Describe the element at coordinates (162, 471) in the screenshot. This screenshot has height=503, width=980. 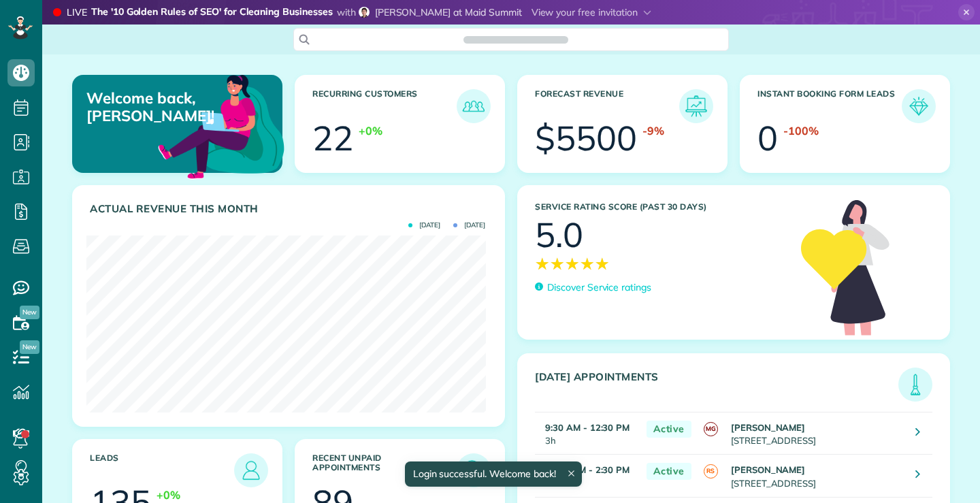
I see `h3: Leads` at that location.